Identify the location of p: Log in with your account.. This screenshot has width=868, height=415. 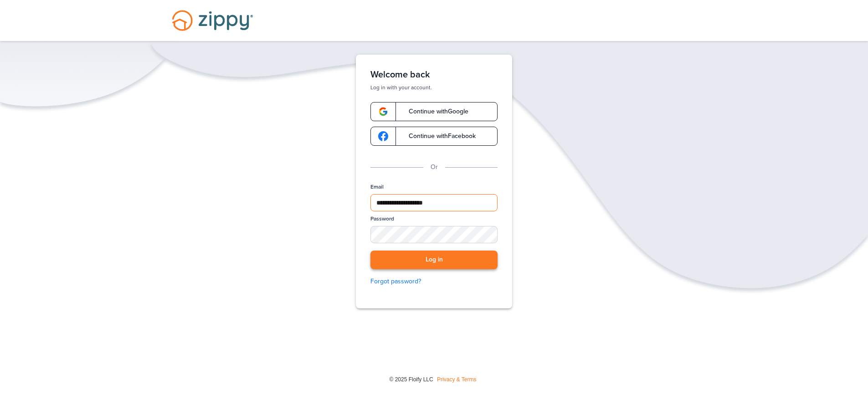
(433, 87).